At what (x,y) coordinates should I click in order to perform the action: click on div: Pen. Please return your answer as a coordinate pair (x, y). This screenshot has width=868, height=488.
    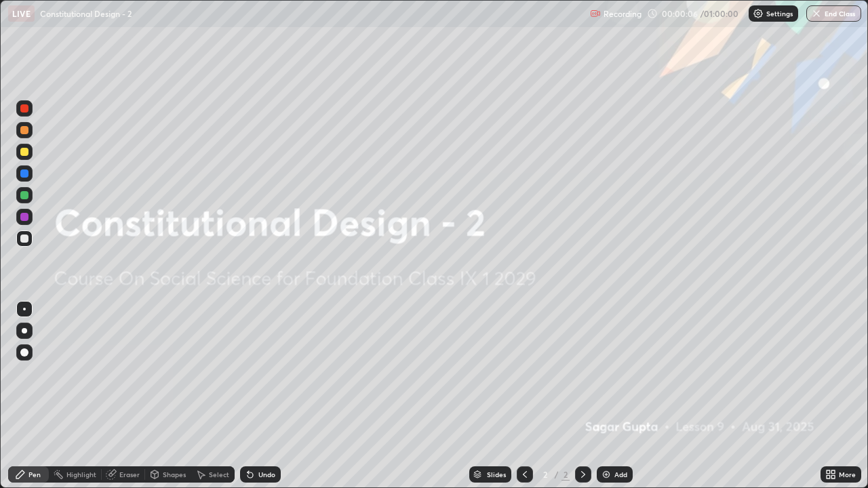
    Looking at the image, I should click on (34, 474).